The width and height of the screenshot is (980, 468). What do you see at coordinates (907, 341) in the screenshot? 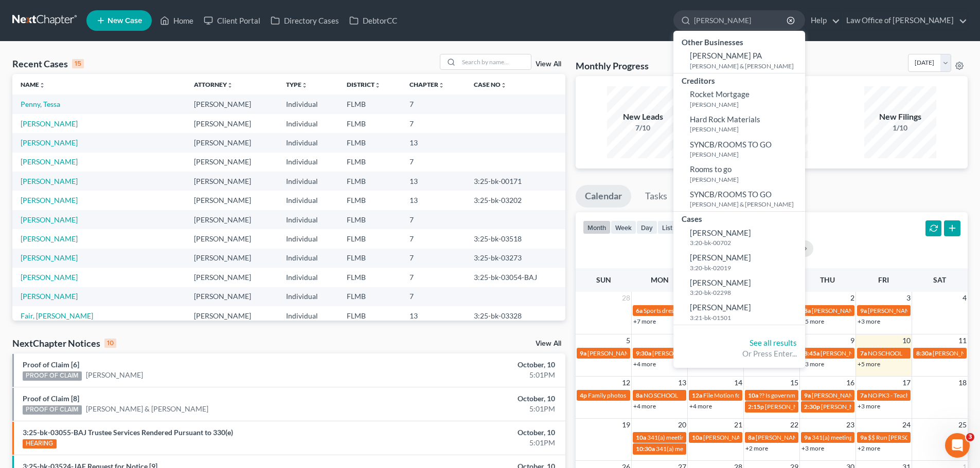
I see `span: 10` at bounding box center [907, 341].